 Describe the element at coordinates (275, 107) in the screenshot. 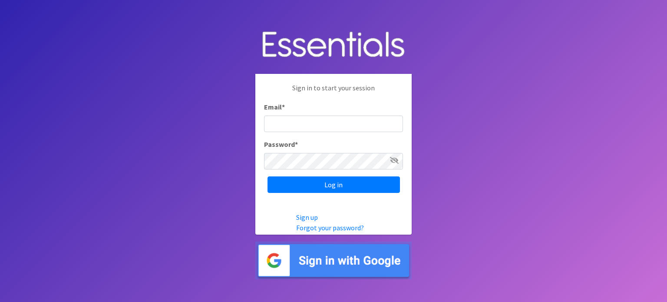

I see `label: Email` at that location.